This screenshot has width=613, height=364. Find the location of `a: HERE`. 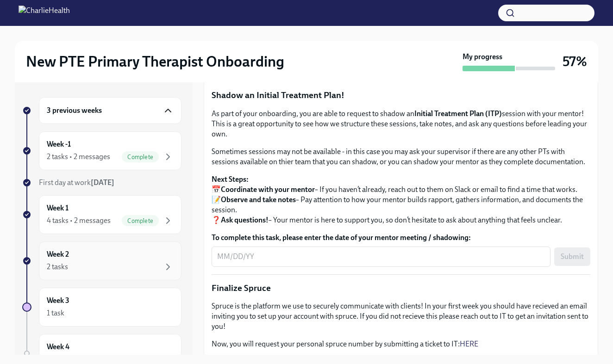

a: HERE is located at coordinates (469, 344).